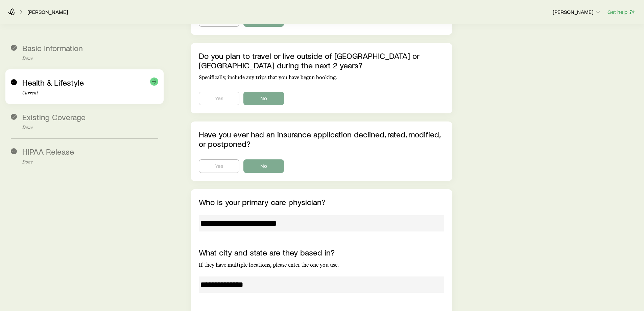  I want to click on p: If they have multiple locations, please enter the one you use., so click(322, 265).